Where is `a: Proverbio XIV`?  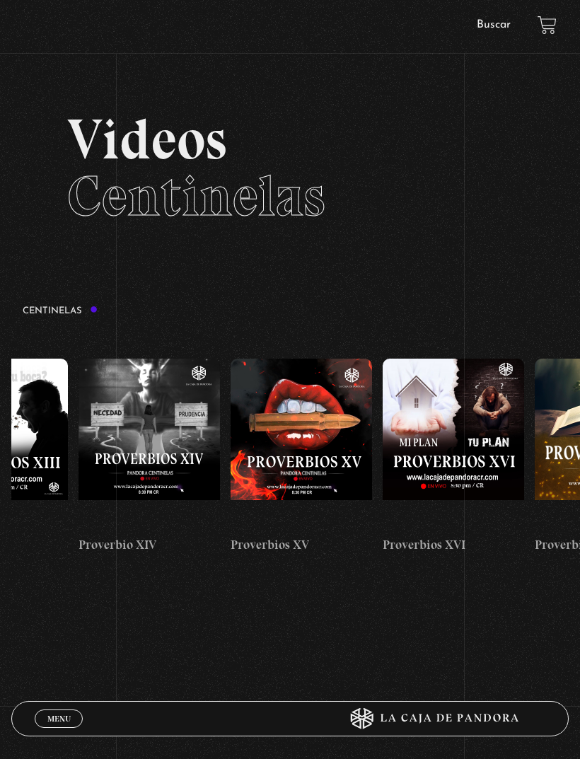 a: Proverbio XIV is located at coordinates (149, 456).